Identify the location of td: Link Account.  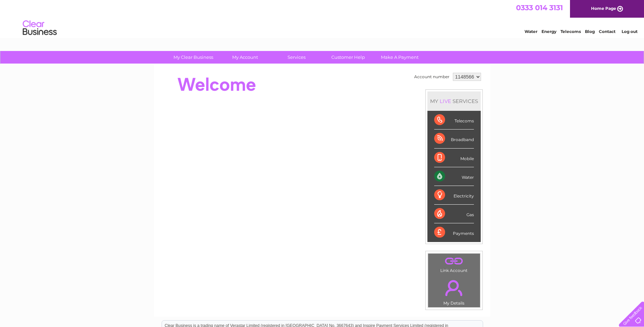
(454, 264).